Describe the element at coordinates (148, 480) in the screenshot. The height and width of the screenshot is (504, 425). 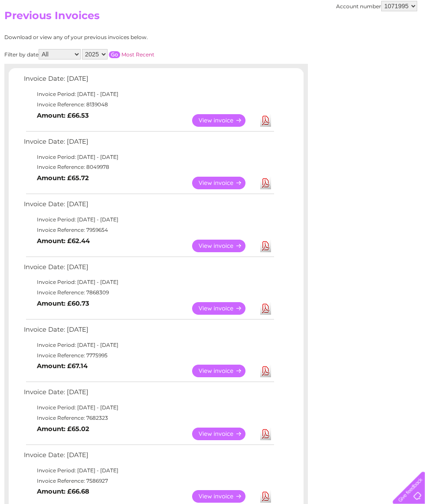
I see `td: Invoice Reference: 7586927` at that location.